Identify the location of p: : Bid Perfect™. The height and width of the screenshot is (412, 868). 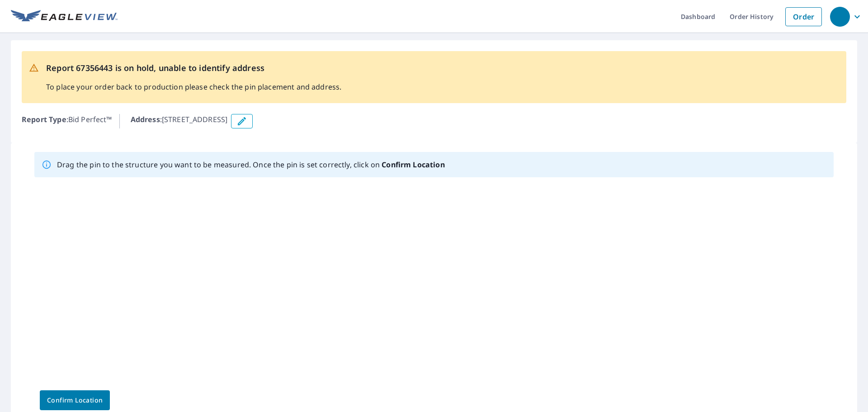
(67, 121).